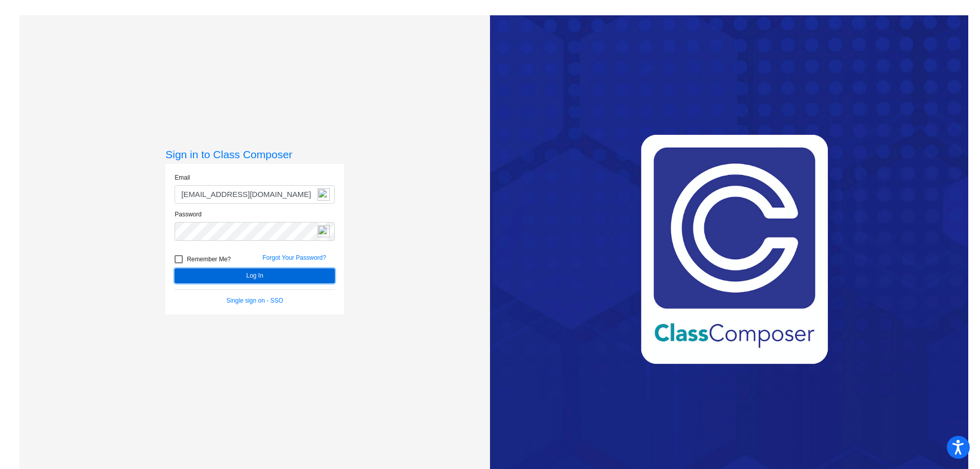  I want to click on span: Remember Me?, so click(208, 260).